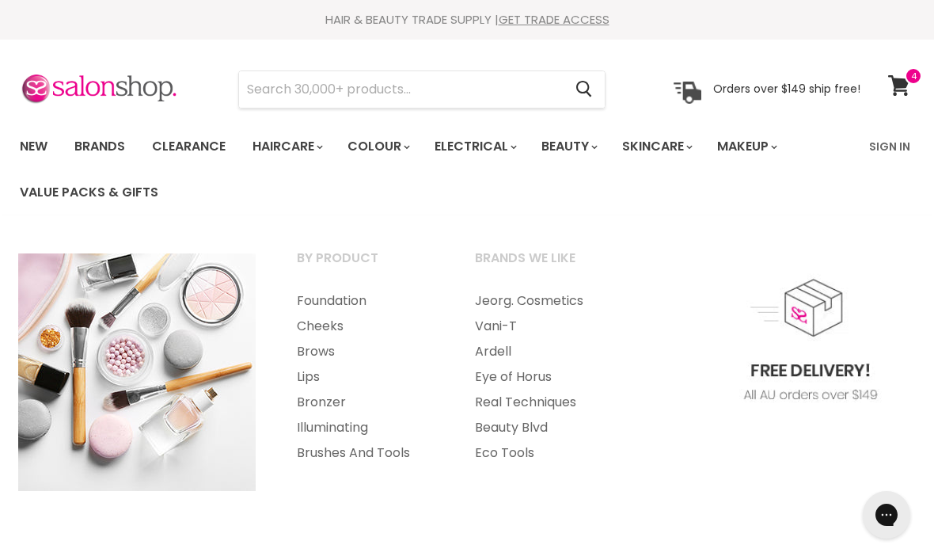 The height and width of the screenshot is (560, 934). Describe the element at coordinates (746, 146) in the screenshot. I see `a: Makeup` at that location.